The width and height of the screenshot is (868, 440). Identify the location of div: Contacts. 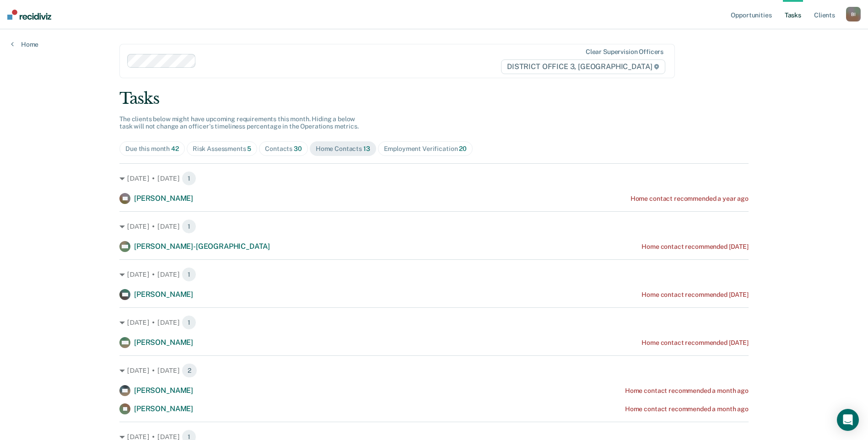
(283, 149).